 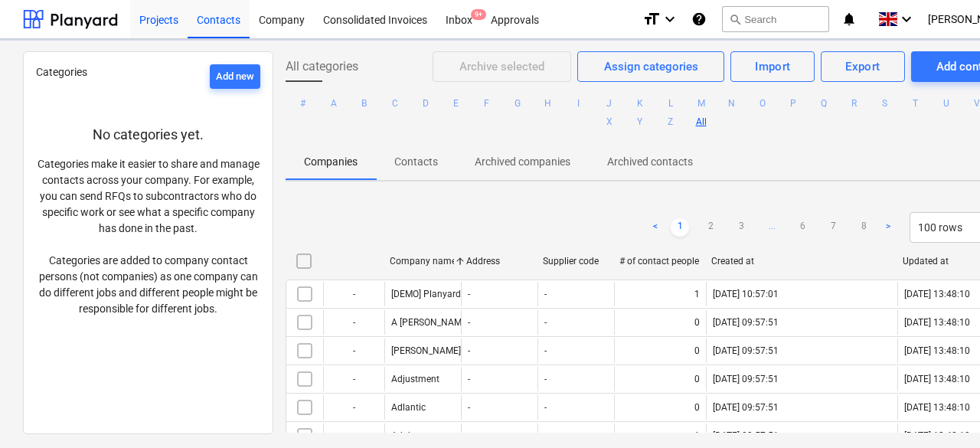 I want to click on button: T, so click(x=916, y=103).